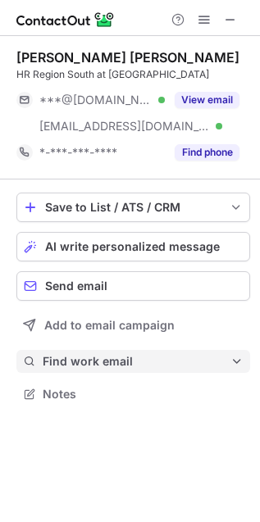 The width and height of the screenshot is (260, 522). Describe the element at coordinates (133, 207) in the screenshot. I see `div: Save to List / ATS / CRM` at that location.